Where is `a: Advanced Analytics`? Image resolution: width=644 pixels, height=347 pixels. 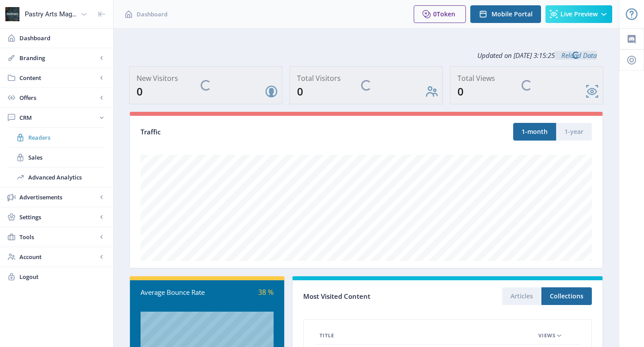
a: Advanced Analytics is located at coordinates (56, 177).